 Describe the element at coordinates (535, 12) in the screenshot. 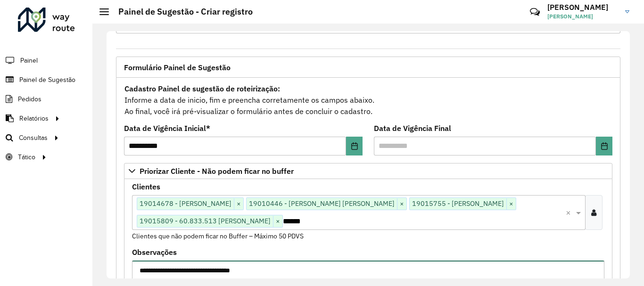

I see `a: Contato Rápido` at that location.